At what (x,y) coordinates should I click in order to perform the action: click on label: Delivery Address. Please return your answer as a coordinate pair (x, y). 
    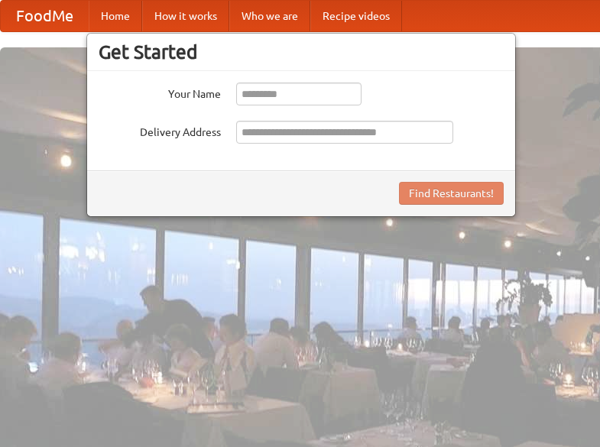
    Looking at the image, I should click on (160, 130).